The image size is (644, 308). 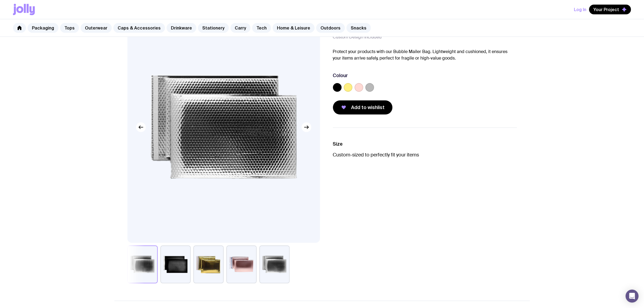 I want to click on span: Custom Design Included, so click(x=357, y=37).